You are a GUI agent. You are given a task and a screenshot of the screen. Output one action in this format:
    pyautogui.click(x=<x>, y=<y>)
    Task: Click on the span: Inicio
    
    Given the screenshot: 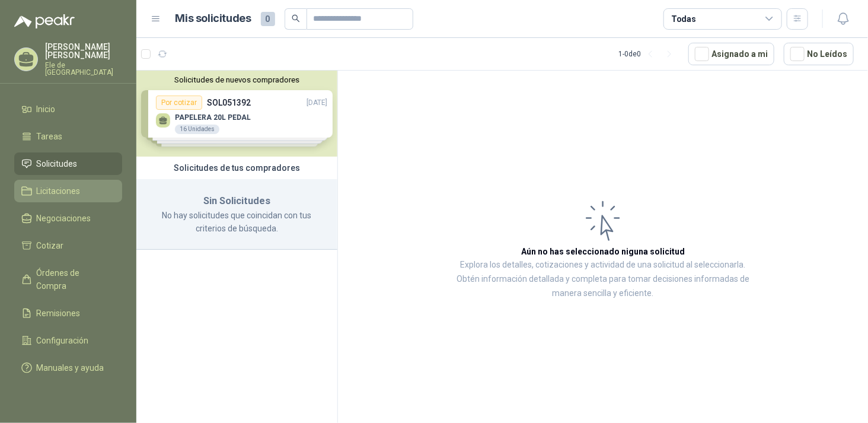 What is the action you would take?
    pyautogui.click(x=46, y=109)
    